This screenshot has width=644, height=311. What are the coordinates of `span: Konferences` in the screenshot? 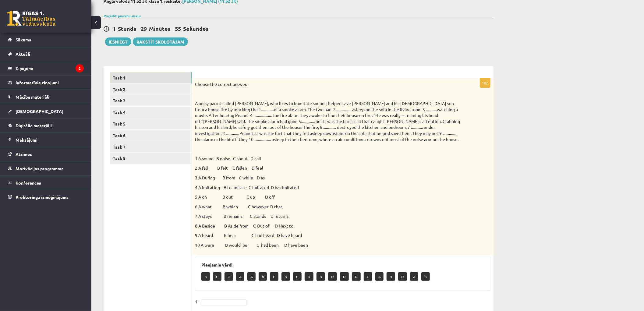 It's located at (29, 183).